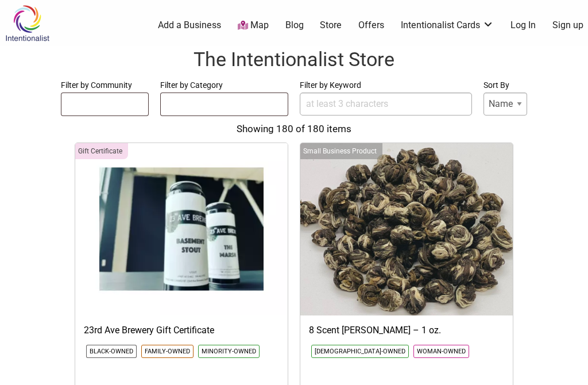 Image resolution: width=588 pixels, height=385 pixels. Describe the element at coordinates (406, 229) in the screenshot. I see `img: Young Tea 8 Scent Jasmine Green Pearl` at that location.